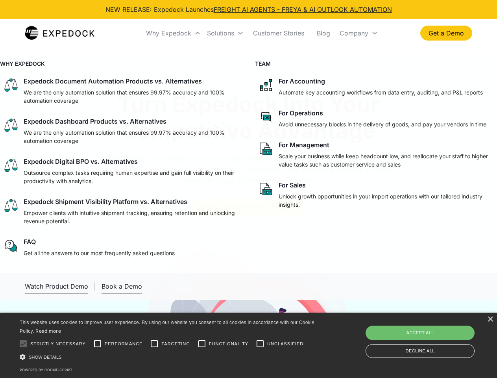  I want to click on img: Expedock Logo, so click(59, 33).